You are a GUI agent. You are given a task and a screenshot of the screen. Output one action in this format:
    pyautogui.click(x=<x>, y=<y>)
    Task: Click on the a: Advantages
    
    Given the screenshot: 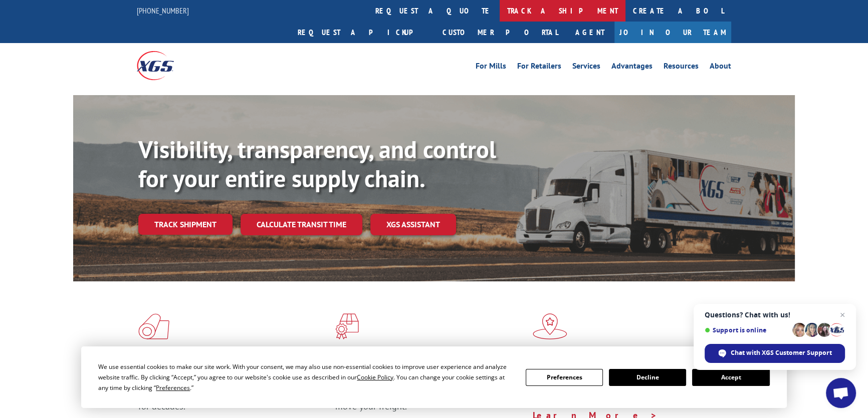 What is the action you would take?
    pyautogui.click(x=632, y=67)
    